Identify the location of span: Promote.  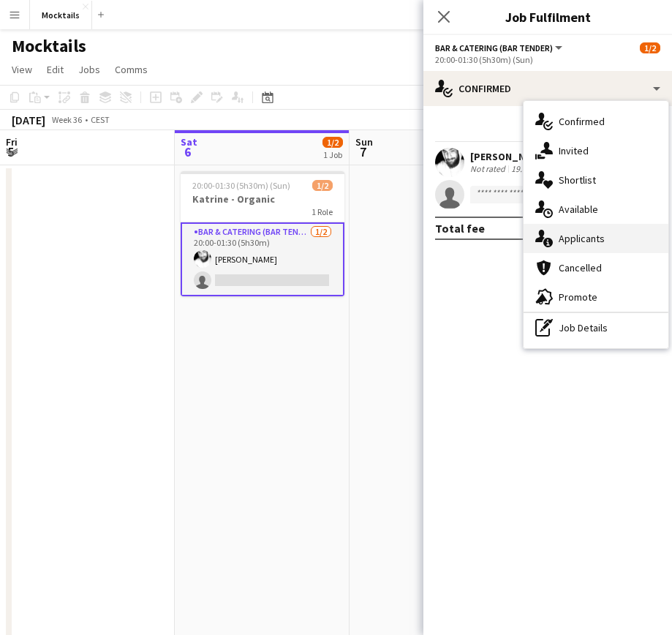
(577, 297).